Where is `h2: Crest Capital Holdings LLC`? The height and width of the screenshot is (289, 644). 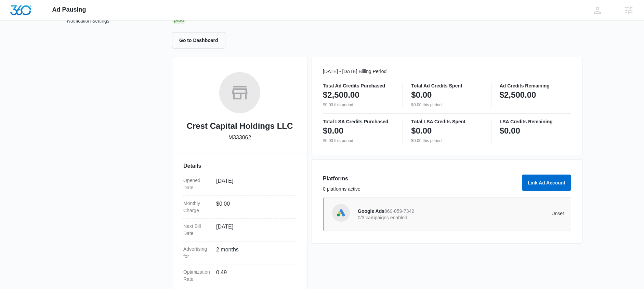
h2: Crest Capital Holdings LLC is located at coordinates (240, 126).